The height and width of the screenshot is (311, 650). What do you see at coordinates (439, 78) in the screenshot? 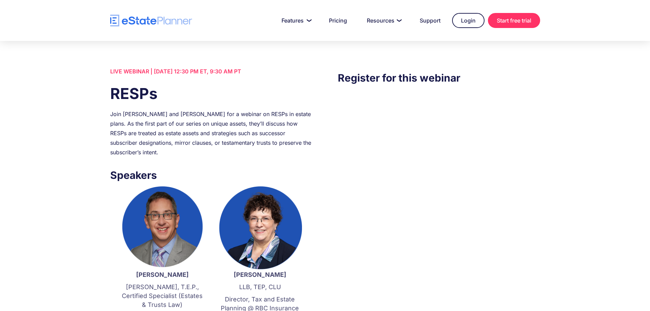
I see `h3: Register for this webinar` at bounding box center [439, 78].